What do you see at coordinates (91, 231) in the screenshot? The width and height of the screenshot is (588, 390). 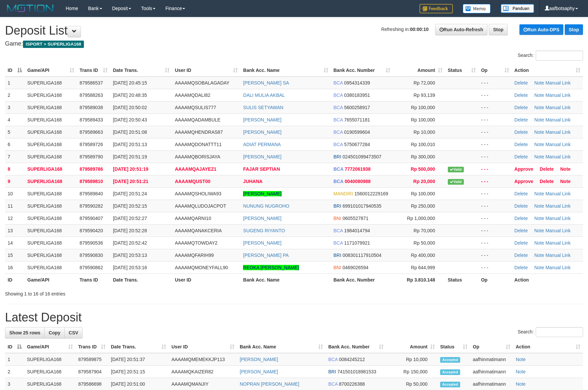 I see `span: 879590420` at bounding box center [91, 231].